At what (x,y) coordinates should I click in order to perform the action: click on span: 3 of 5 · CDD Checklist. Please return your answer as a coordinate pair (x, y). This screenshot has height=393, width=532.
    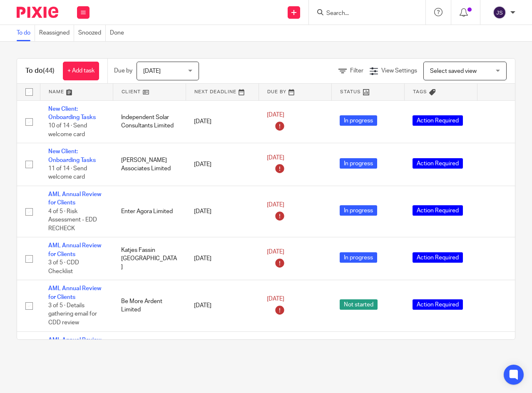
    Looking at the image, I should click on (64, 267).